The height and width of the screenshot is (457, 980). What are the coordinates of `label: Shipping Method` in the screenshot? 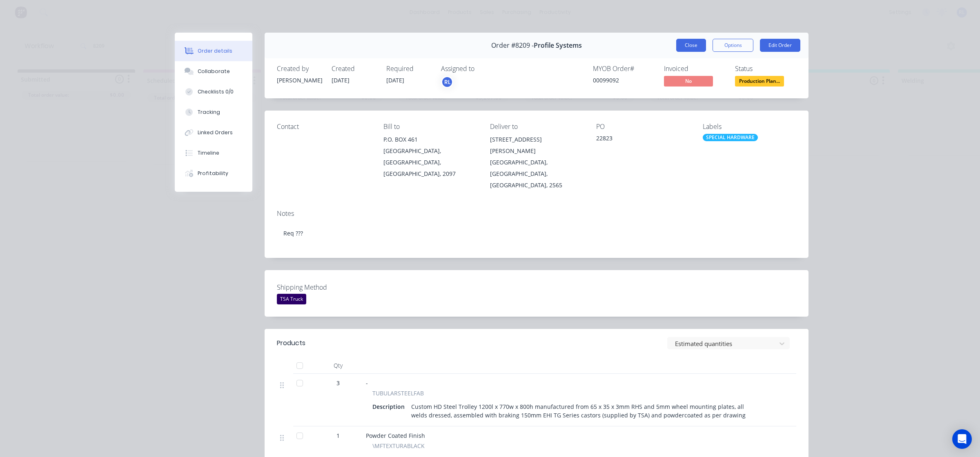 It's located at (328, 287).